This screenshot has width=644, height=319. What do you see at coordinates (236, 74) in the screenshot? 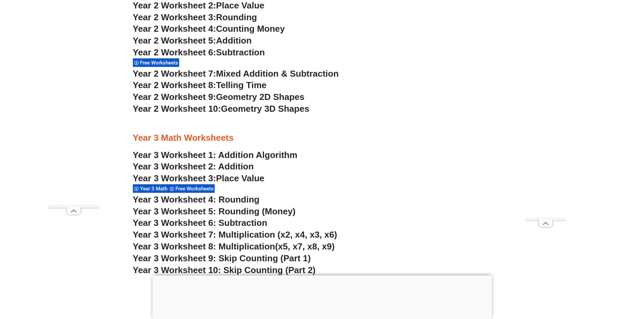
I see `a: Year 2 Worksheet 7:Mixed Addition & Subtraction` at bounding box center [236, 74].